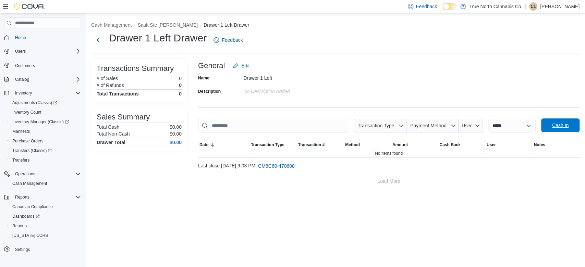 This screenshot has width=585, height=267. What do you see at coordinates (533, 7) in the screenshot?
I see `div: Charity Larocque` at bounding box center [533, 7].